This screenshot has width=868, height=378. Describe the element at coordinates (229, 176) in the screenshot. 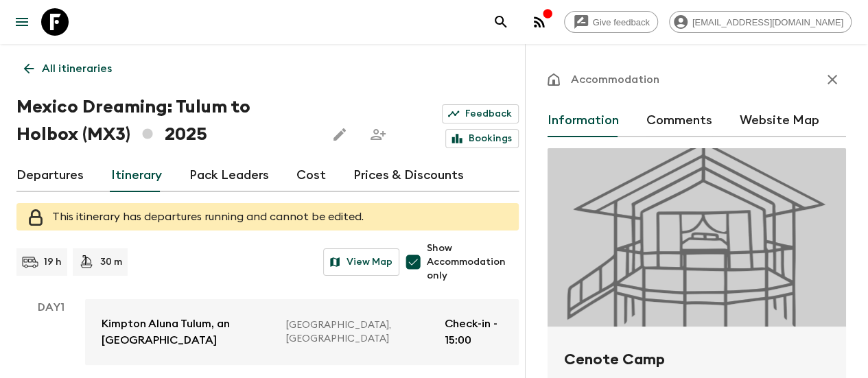

I see `a: Pack Leaders` at that location.